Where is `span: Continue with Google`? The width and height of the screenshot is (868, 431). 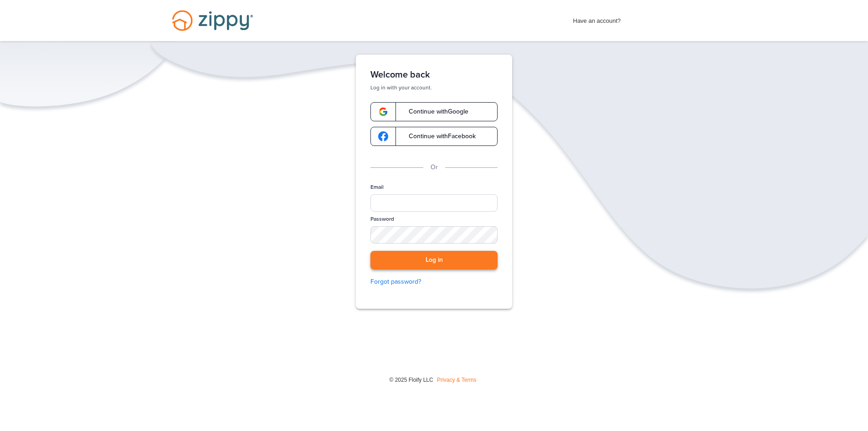
span: Continue with Google is located at coordinates (434, 112).